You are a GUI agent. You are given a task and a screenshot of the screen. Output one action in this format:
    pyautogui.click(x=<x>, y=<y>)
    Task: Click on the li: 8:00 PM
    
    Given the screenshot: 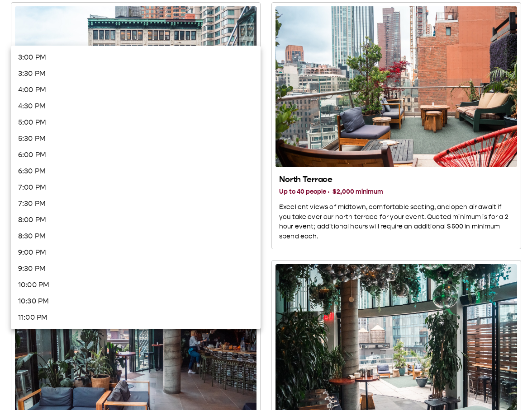 What is the action you would take?
    pyautogui.click(x=136, y=220)
    